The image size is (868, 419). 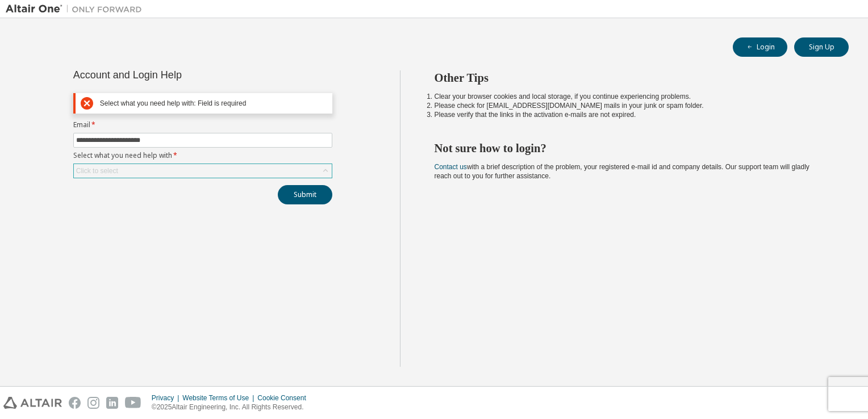 I want to click on div: Account and Login Help, so click(x=177, y=75).